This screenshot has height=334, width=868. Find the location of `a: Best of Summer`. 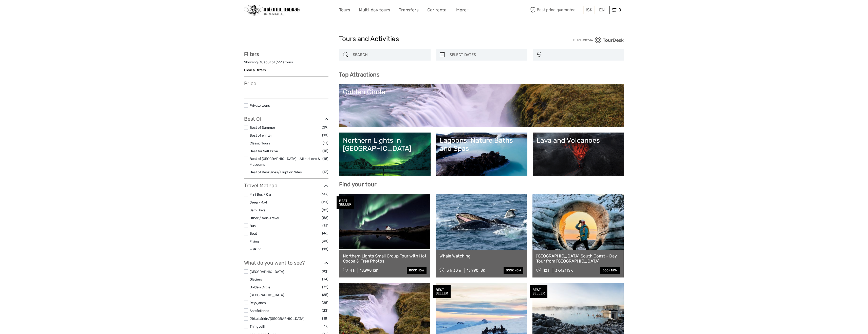

a: Best of Summer is located at coordinates (262, 127).